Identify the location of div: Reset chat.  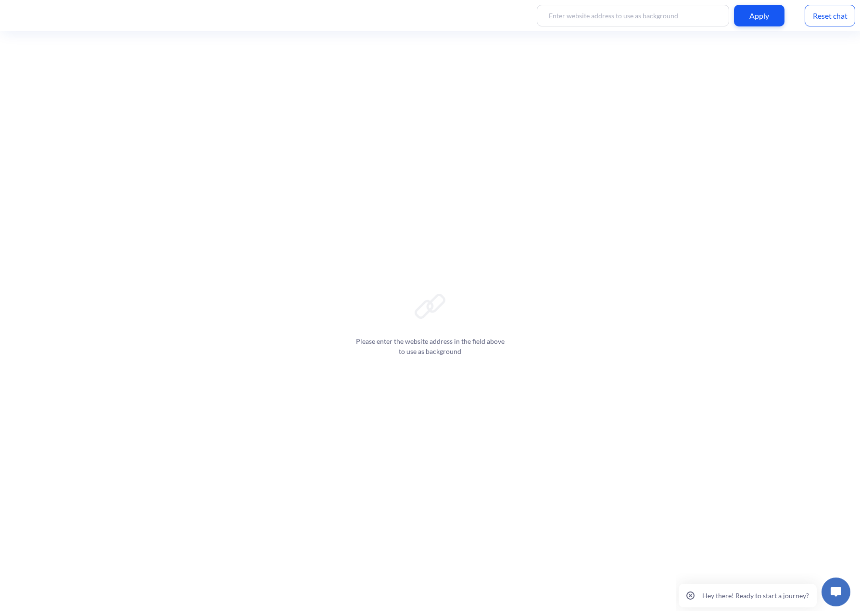
(829, 15).